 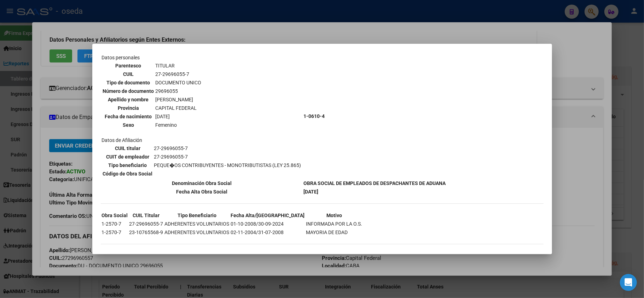 I want to click on th: Fecha Alta Obra Social, so click(x=202, y=192).